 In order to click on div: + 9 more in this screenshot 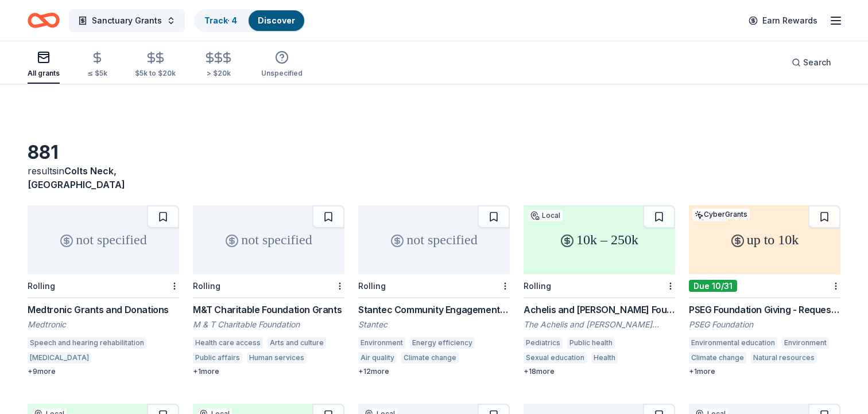, I will do `click(103, 372)`.